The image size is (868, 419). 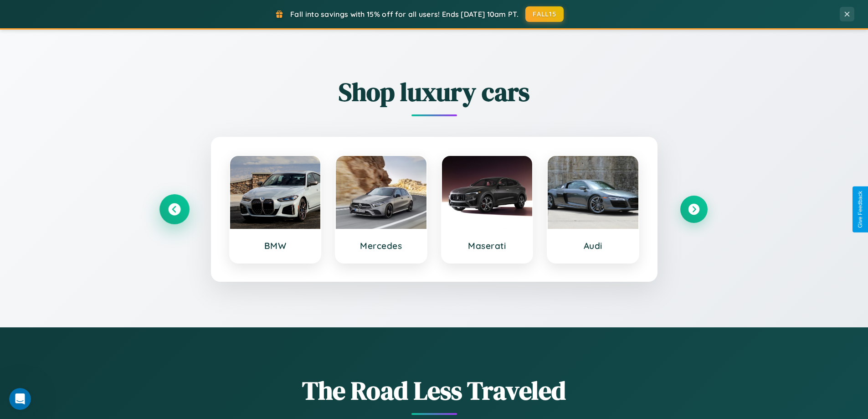 What do you see at coordinates (434, 92) in the screenshot?
I see `h2: Shop luxury cars` at bounding box center [434, 92].